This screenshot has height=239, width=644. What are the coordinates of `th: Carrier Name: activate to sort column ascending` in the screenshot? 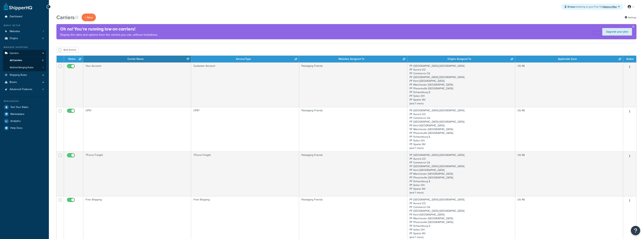 It's located at (137, 59).